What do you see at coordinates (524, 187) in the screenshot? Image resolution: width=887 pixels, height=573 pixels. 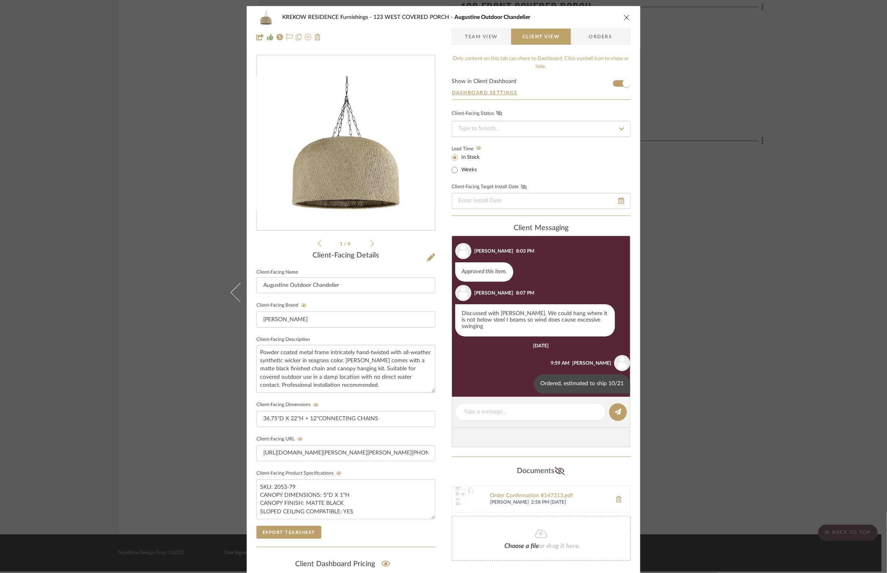 I see `button: Client-Facing Target Install Date` at bounding box center [524, 187].